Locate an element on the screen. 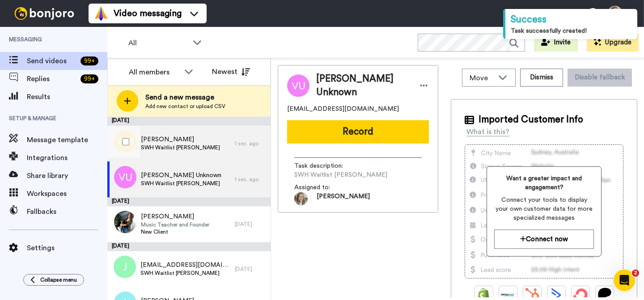 This screenshot has height=300, width=644. img: d7b1c8d7-1028-45e7-b928-b33daf87d8a7.jpg is located at coordinates (125, 222).